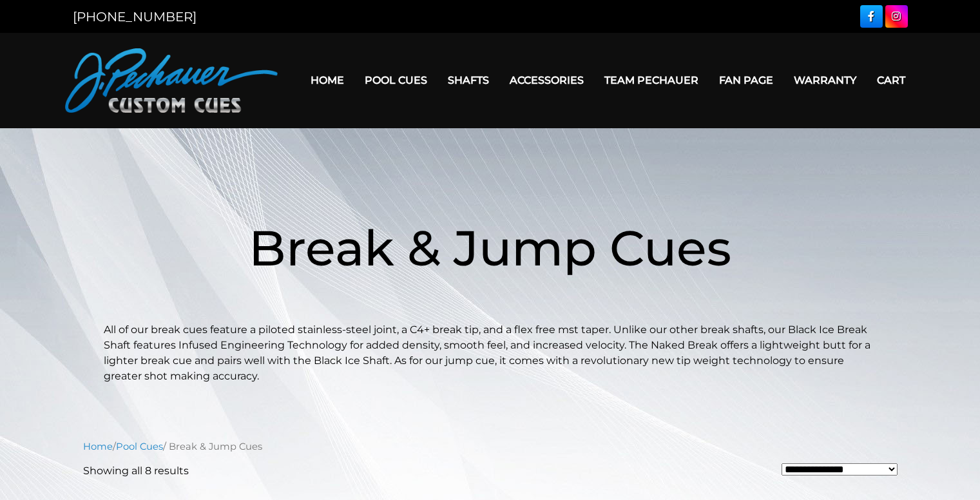  What do you see at coordinates (468, 80) in the screenshot?
I see `a: Shafts` at bounding box center [468, 80].